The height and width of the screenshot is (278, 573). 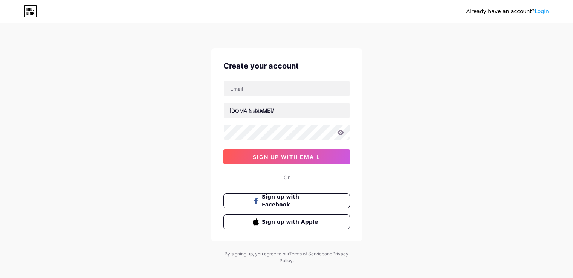 What do you see at coordinates (287, 177) in the screenshot?
I see `div: Or` at bounding box center [287, 177].